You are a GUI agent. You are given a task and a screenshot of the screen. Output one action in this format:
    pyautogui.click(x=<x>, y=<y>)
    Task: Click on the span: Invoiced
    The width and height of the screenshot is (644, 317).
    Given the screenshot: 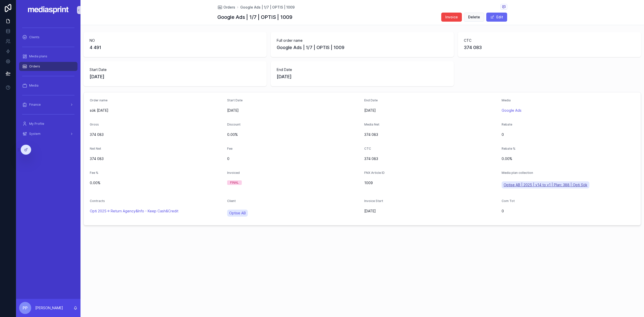 What is the action you would take?
    pyautogui.click(x=233, y=172)
    